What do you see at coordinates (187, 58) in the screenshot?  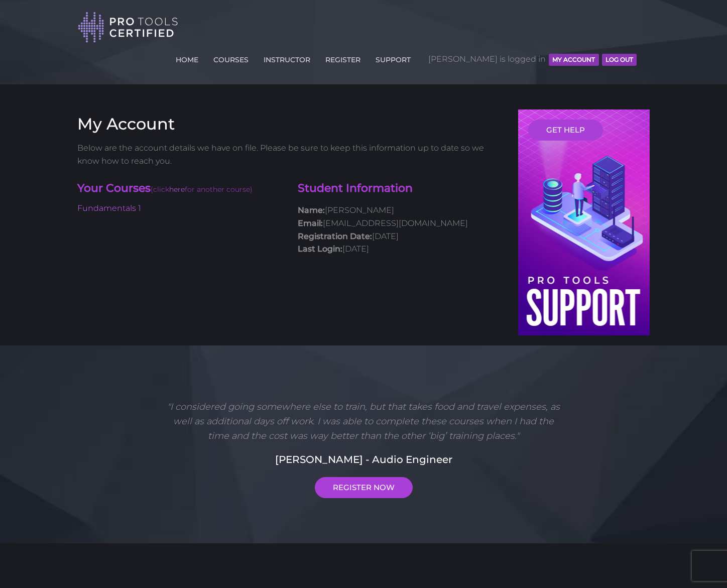 I see `a: HOME` at bounding box center [187, 58].